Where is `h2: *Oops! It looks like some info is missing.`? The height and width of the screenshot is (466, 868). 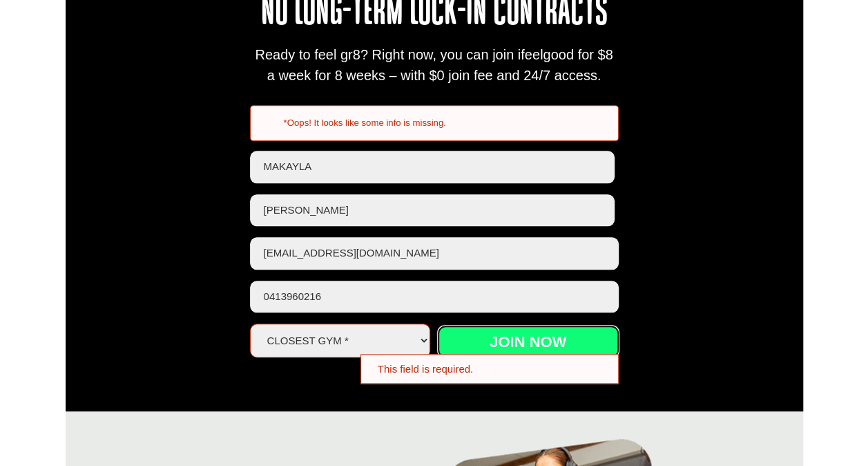 h2: *Oops! It looks like some info is missing. is located at coordinates (445, 123).